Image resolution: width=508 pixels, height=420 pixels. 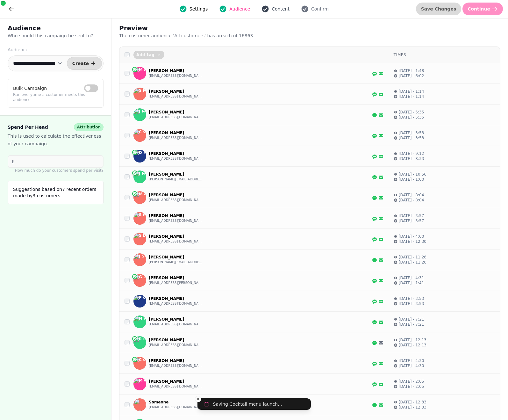 What do you see at coordinates (55, 192) in the screenshot?
I see `p: Suggestions based on 7 recent orders made by 3 customers.` at bounding box center [55, 192].